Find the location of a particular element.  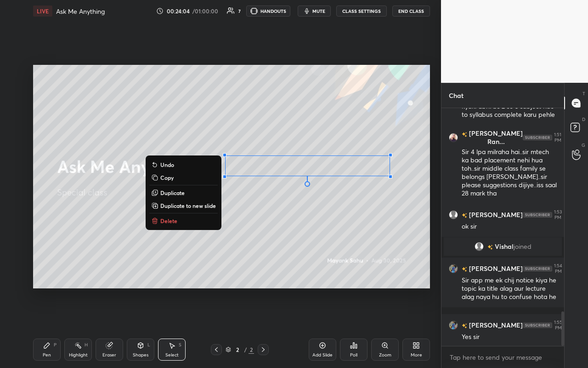

p: Duplicate is located at coordinates (172, 193).